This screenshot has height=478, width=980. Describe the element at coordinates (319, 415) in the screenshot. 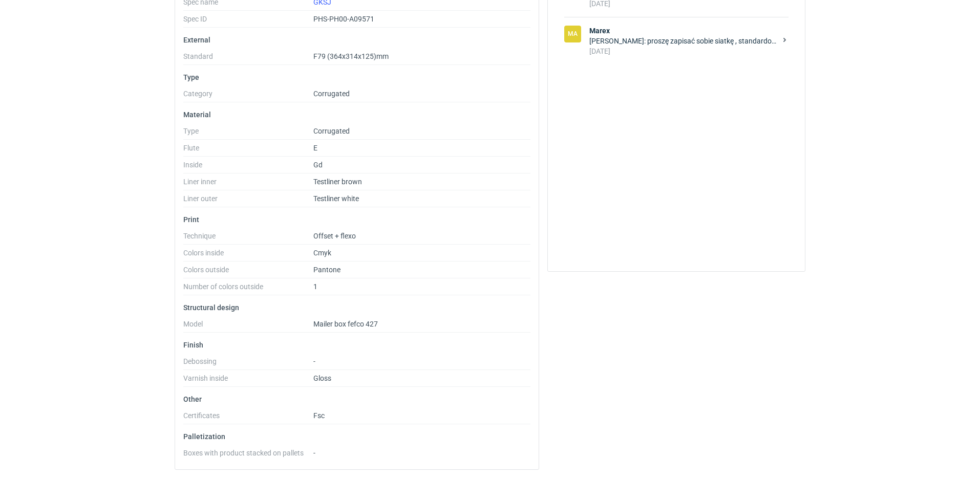

I see `span: Fsc` at that location.